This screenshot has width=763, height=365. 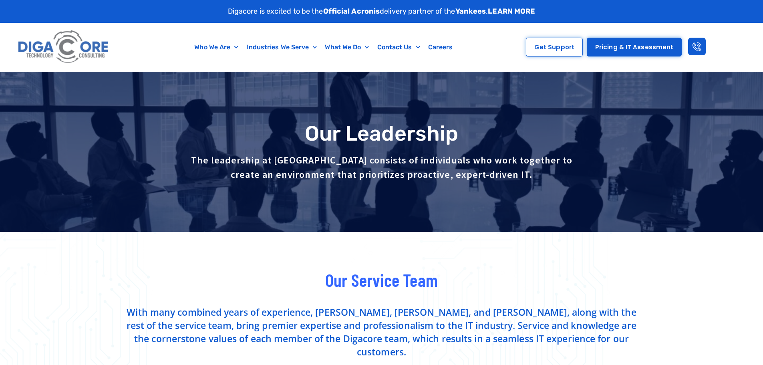 I want to click on a: LEARN MORE, so click(x=512, y=11).